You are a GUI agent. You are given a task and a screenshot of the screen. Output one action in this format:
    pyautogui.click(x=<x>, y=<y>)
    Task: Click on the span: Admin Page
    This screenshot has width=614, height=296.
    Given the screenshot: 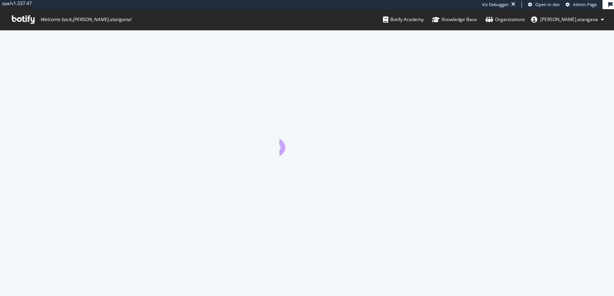 What is the action you would take?
    pyautogui.click(x=584, y=4)
    